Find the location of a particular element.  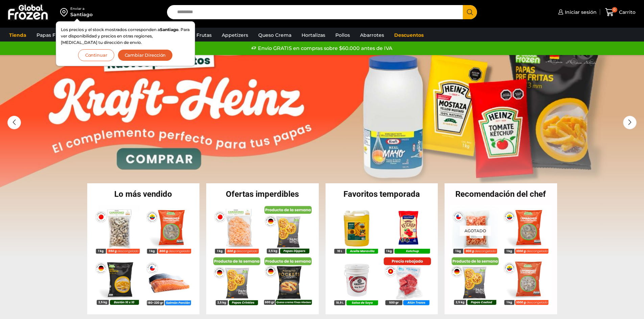

button: Continuar is located at coordinates (96, 55).